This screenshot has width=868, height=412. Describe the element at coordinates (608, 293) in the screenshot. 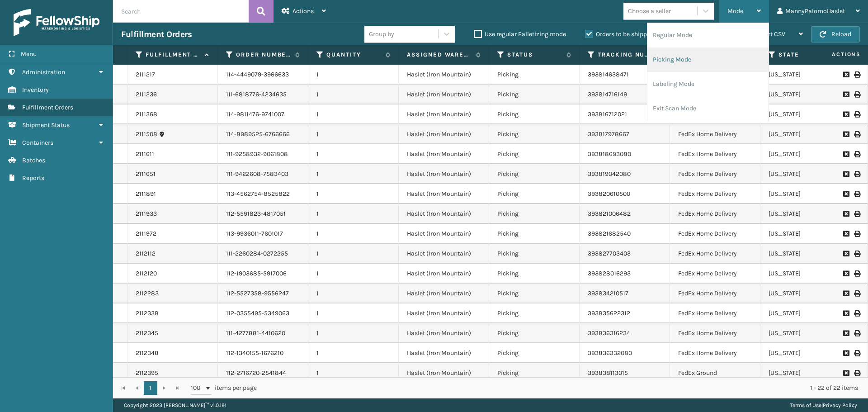

I see `a: 393834210517` at that location.